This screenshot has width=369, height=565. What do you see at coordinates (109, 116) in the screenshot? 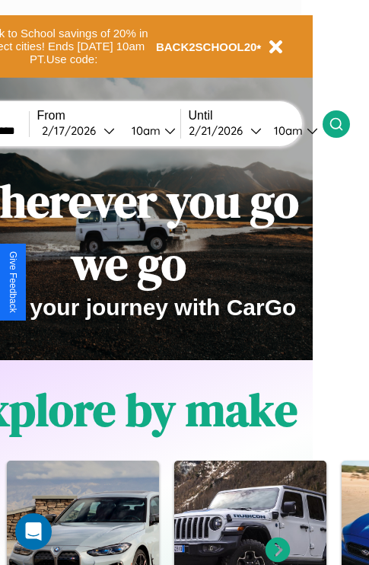
I see `label: From` at bounding box center [109, 116].